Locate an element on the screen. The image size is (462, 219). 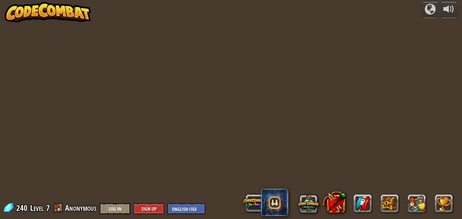
button: Campaigns is located at coordinates (430, 10).